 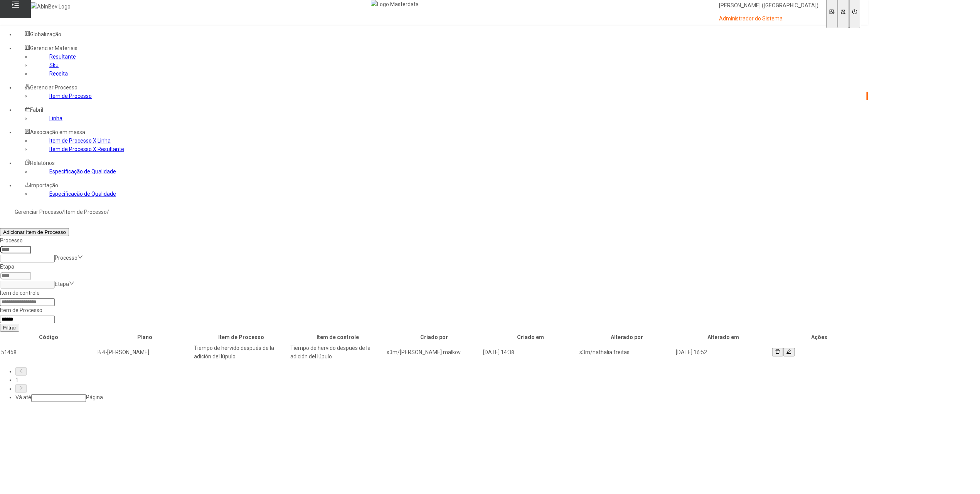 What do you see at coordinates (442, 388) in the screenshot?
I see `li: Próxima página` at bounding box center [442, 388].